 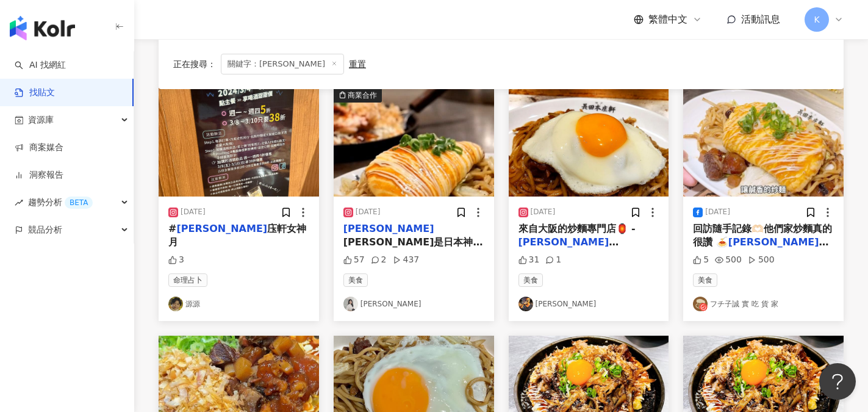 I want to click on button: 商業合作, so click(x=414, y=142).